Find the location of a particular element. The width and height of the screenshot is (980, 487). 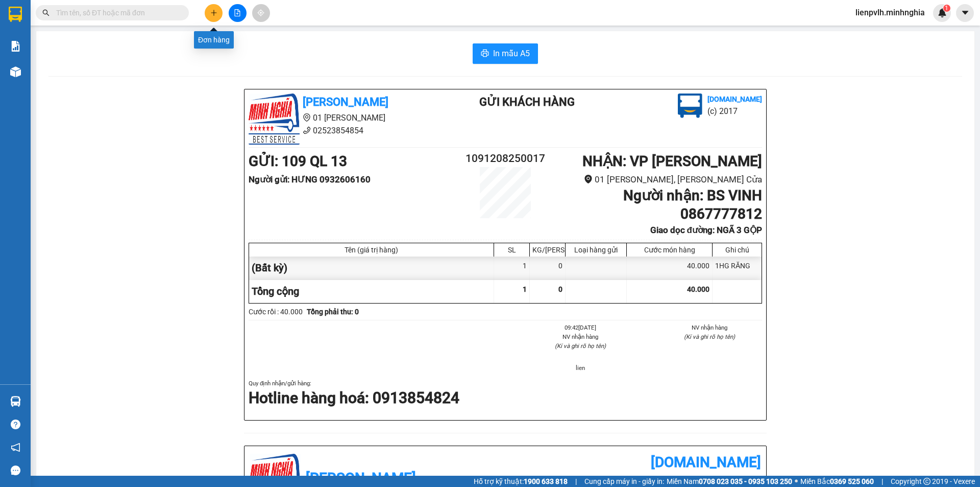

span: Hỗ trợ kỹ thuật: is located at coordinates (520, 481).